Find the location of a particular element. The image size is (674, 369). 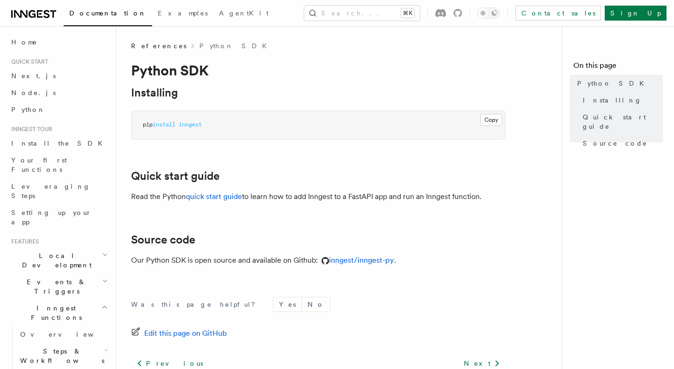

a: Leveraging Steps is located at coordinates (59, 191).